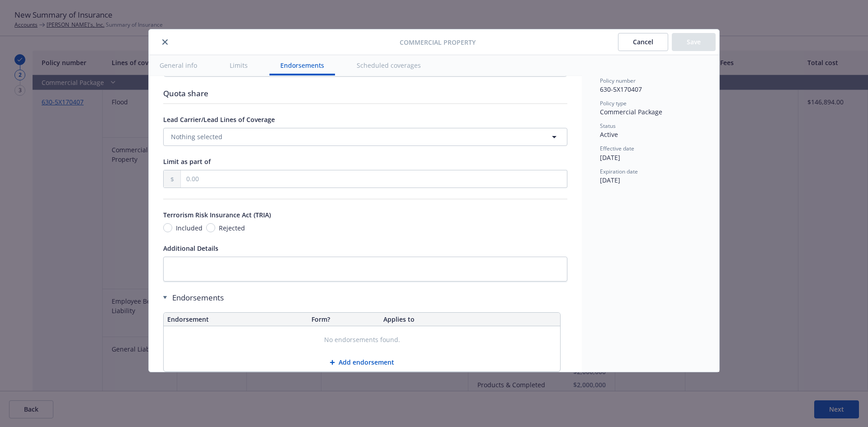 The height and width of the screenshot is (427, 868). Describe the element at coordinates (631, 111) in the screenshot. I see `span: Commercial Package` at that location.